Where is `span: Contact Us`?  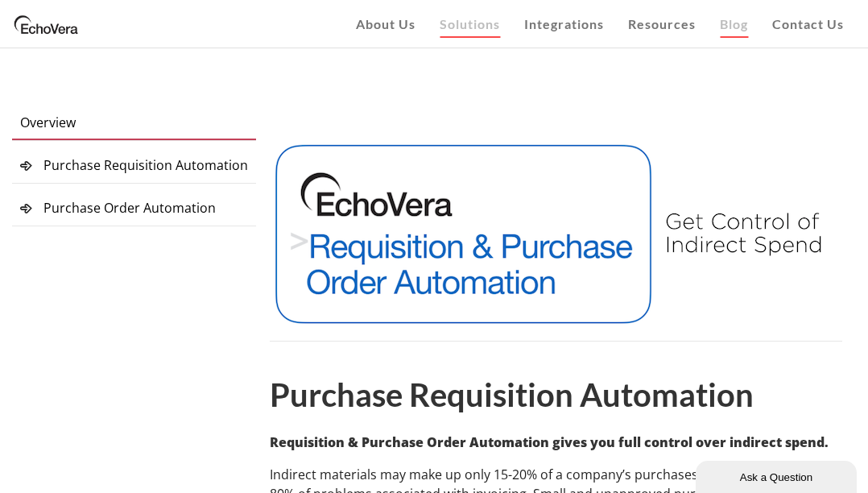
span: Contact Us is located at coordinates (807, 23).